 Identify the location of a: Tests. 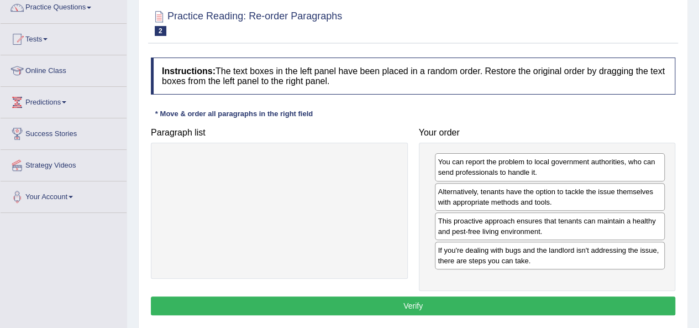
(64, 38).